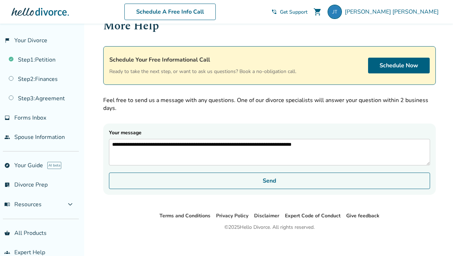  I want to click on img: Jared Tabayoyon, so click(335, 12).